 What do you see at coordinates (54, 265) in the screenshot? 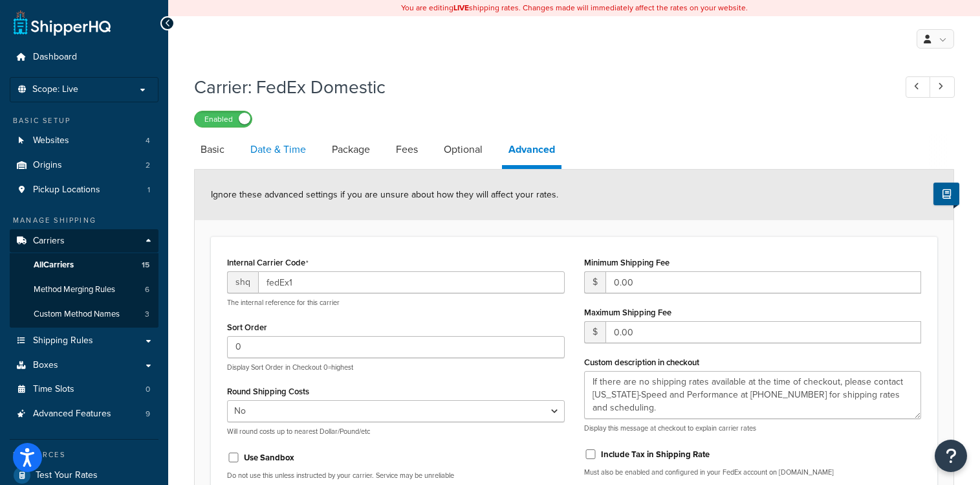
I see `span: All Carriers` at bounding box center [54, 265].